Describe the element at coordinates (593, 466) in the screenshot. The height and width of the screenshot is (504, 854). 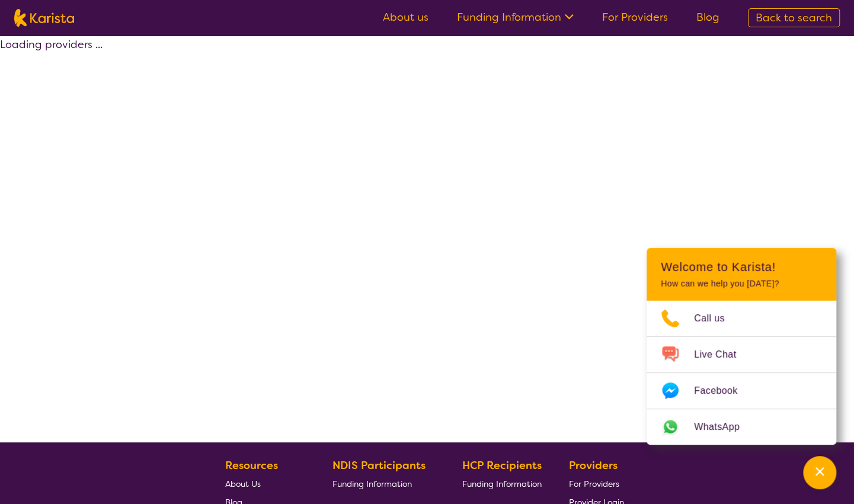
I see `b: Providers` at that location.